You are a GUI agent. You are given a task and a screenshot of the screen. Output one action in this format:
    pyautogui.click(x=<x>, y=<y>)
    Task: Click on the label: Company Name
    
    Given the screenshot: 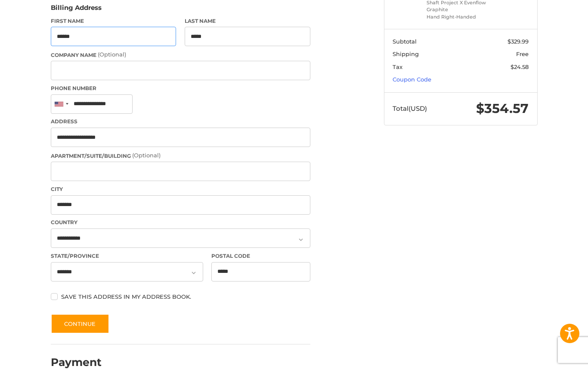 What is the action you would take?
    pyautogui.click(x=180, y=54)
    